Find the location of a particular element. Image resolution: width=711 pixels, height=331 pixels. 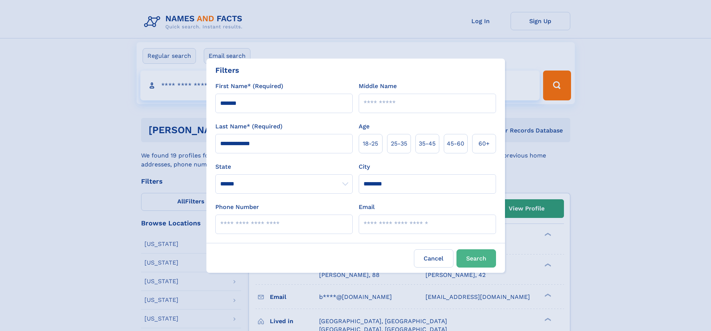

span: 60+ is located at coordinates (484, 144).